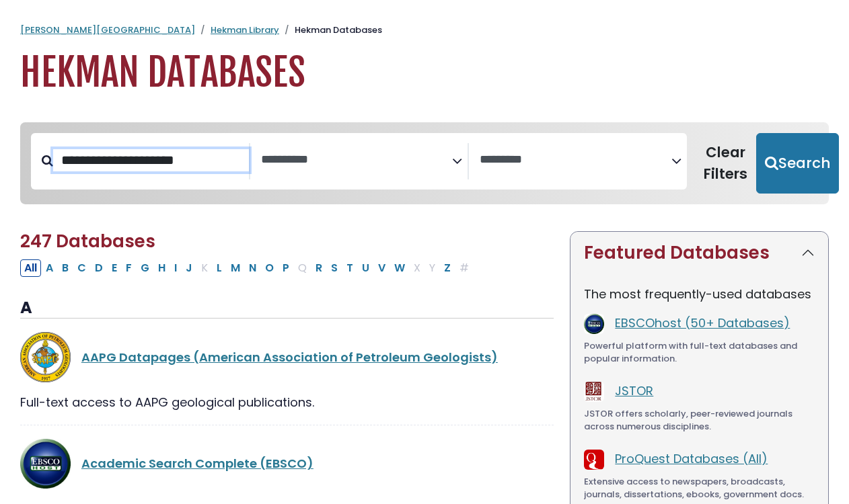  I want to click on h1: Hekman Databases, so click(424, 73).